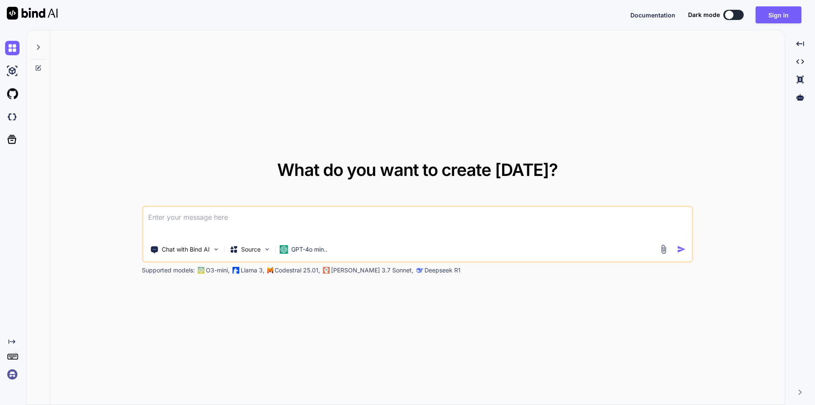 The width and height of the screenshot is (815, 405). Describe the element at coordinates (216, 249) in the screenshot. I see `img: Pick Tools` at that location.